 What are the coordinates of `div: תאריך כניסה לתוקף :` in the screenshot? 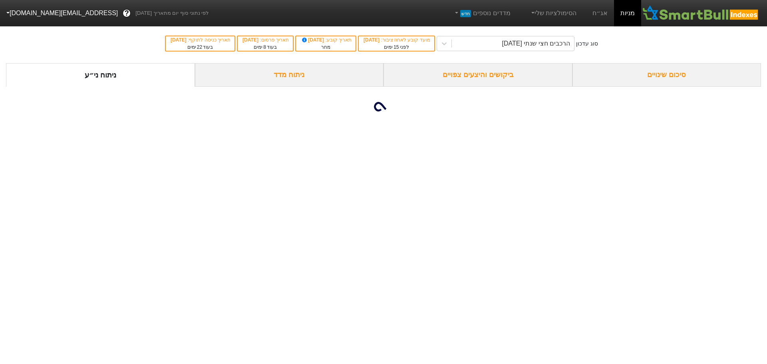 It's located at (200, 40).